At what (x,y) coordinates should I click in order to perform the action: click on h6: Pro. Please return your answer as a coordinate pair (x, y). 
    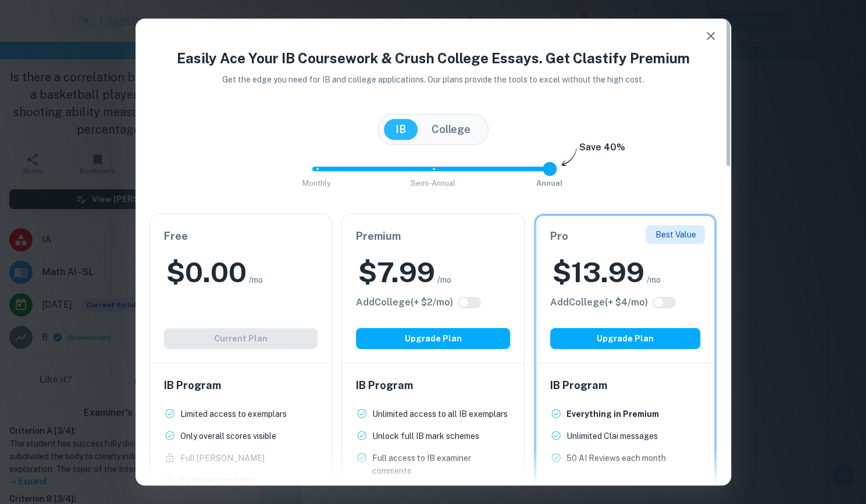
    Looking at the image, I should click on (625, 236).